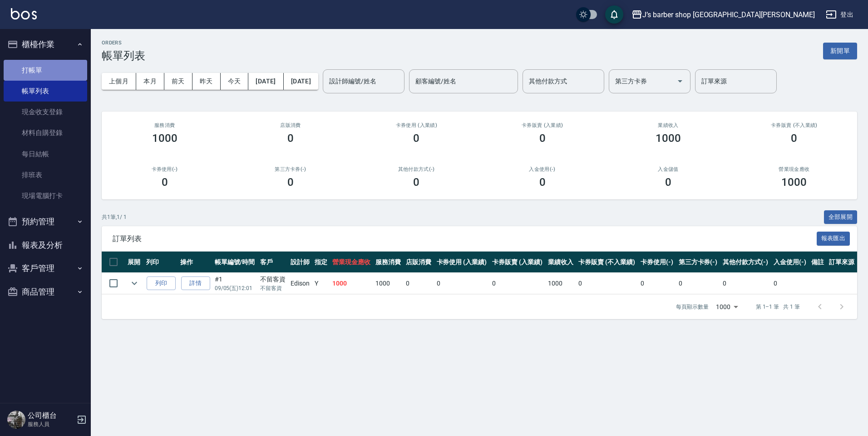  Describe the element at coordinates (542, 169) in the screenshot. I see `h2: 入金使用(-)` at that location.